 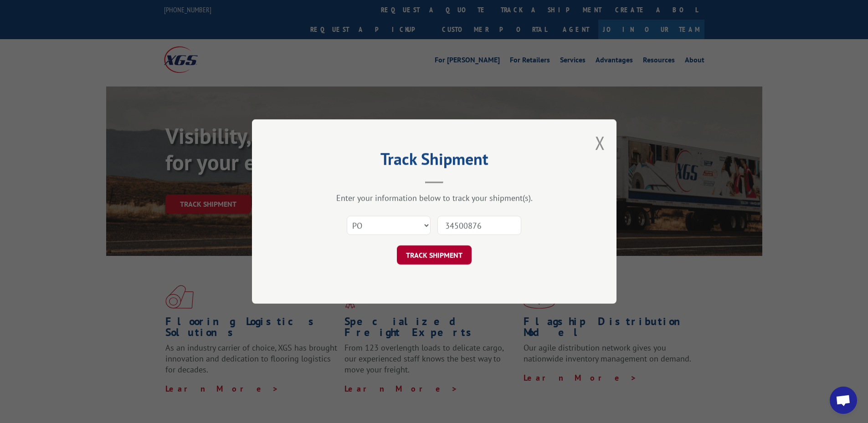 I want to click on input: Number(s), so click(x=479, y=225).